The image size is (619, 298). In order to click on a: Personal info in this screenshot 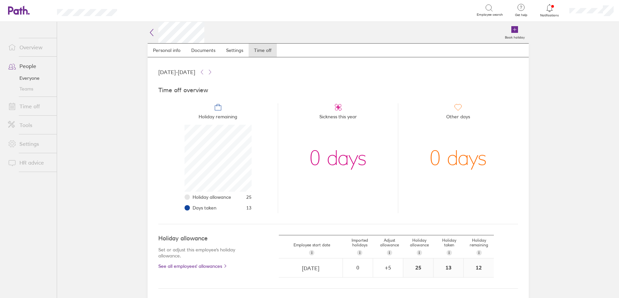, I will do `click(167, 50)`.